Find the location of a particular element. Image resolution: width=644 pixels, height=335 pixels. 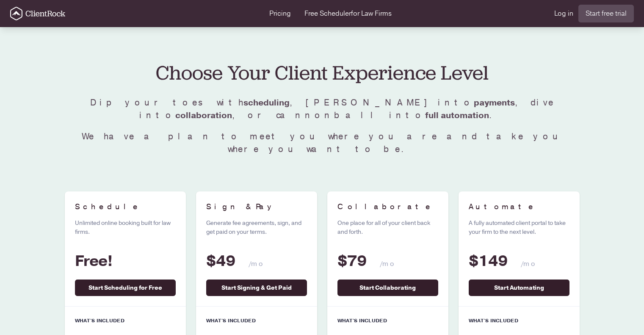

p: Unlimited online booking built for law firms. is located at coordinates (125, 227).